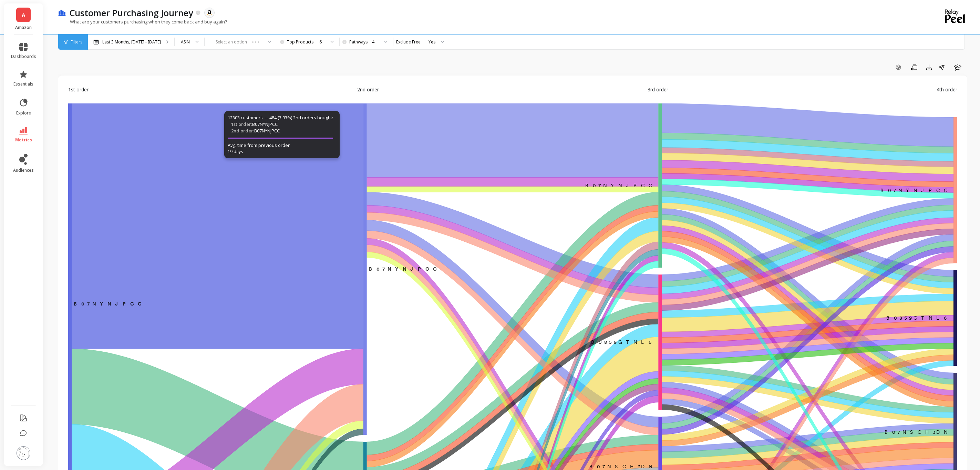 Image resolution: width=980 pixels, height=470 pixels. What do you see at coordinates (185, 42) in the screenshot?
I see `div: ASIN` at bounding box center [185, 42].